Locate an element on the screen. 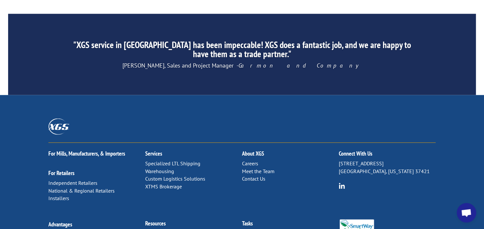 Image resolution: width=484 pixels, height=229 pixels. a: Contact Us is located at coordinates (253, 179).